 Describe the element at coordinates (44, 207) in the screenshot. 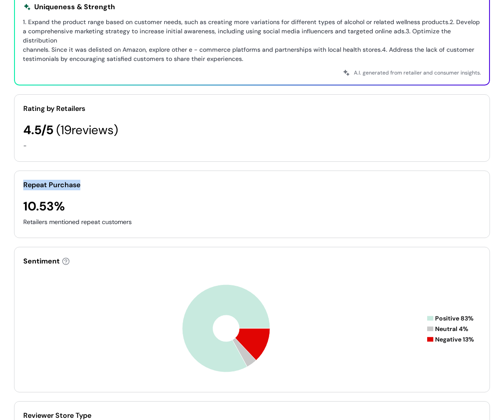

I see `div: 10.53%` at that location.